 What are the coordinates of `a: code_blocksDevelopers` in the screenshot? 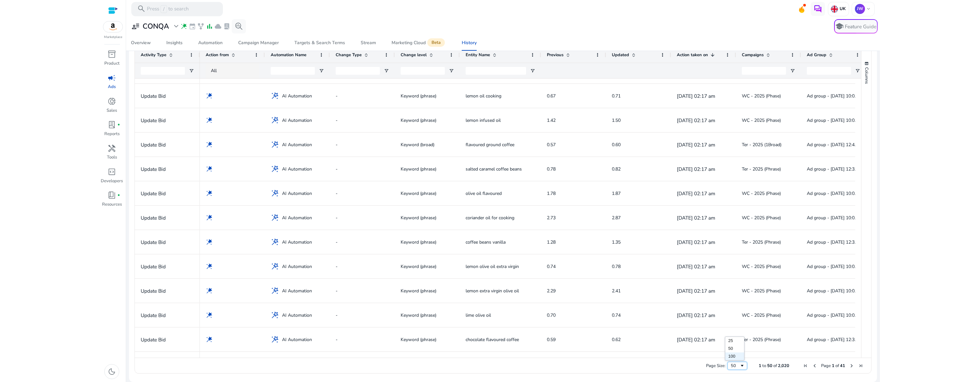 It's located at (112, 178).